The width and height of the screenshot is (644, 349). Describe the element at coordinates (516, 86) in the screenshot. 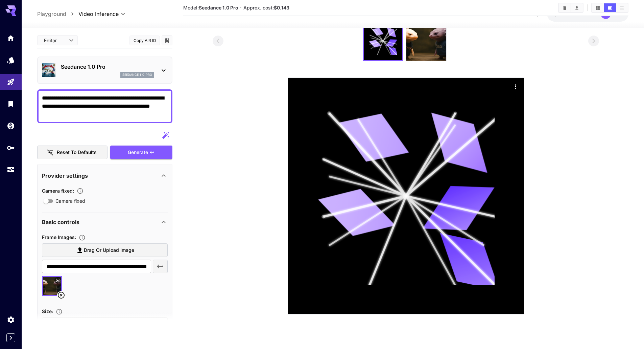

I see `div: Actions` at that location.